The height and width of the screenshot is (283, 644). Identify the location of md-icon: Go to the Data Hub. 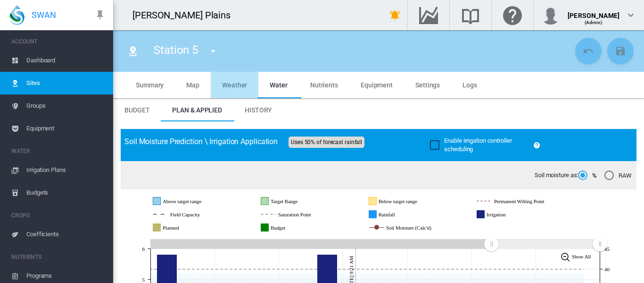
(429, 15).